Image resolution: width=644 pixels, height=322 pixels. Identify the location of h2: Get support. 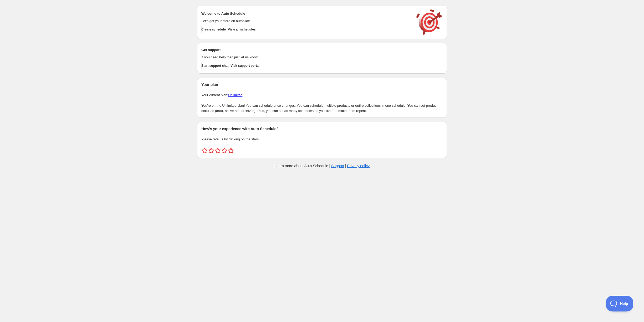
(306, 50).